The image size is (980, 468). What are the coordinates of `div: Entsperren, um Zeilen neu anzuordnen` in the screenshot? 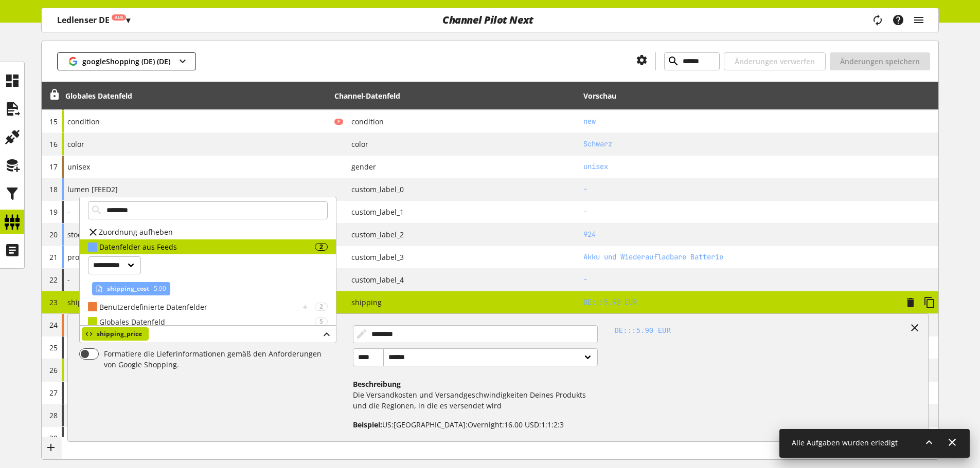 It's located at (52, 96).